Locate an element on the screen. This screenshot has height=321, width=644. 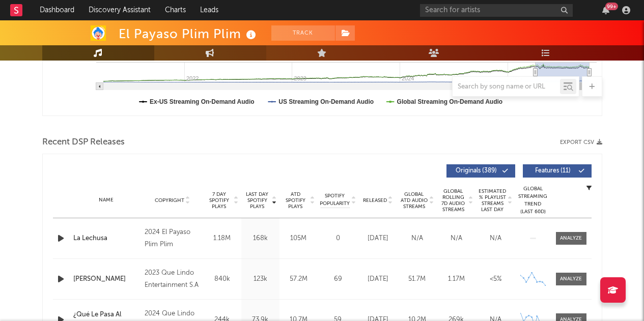
div: La Lechusa is located at coordinates (106, 238).